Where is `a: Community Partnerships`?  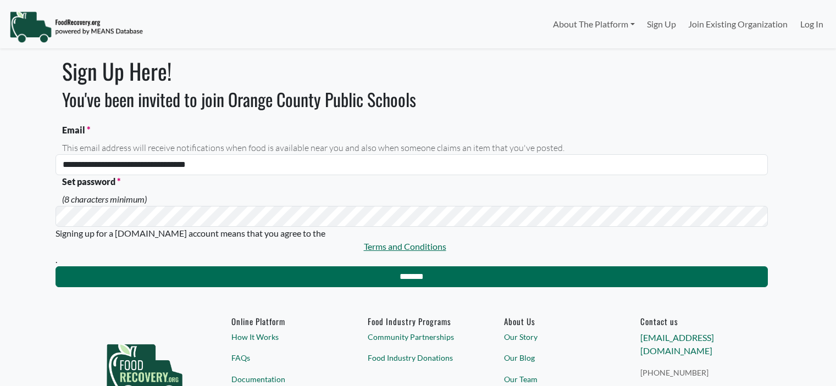
a: Community Partnerships is located at coordinates (418, 337).